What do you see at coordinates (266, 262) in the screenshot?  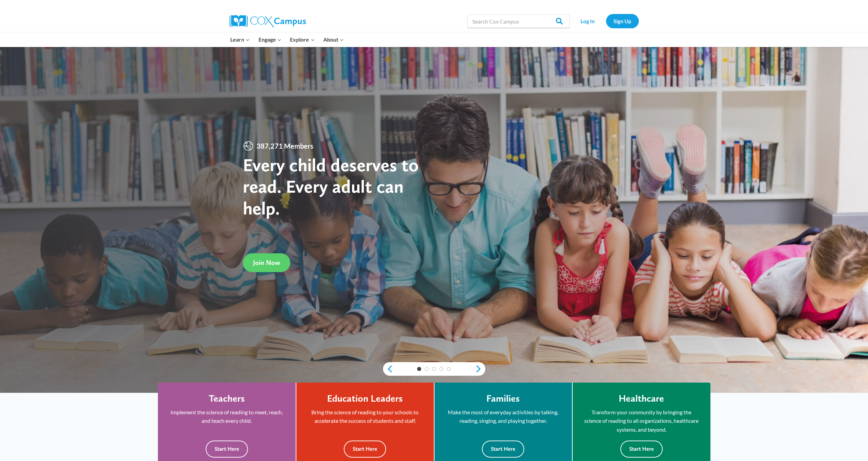 I see `a: Join Now` at bounding box center [266, 262].